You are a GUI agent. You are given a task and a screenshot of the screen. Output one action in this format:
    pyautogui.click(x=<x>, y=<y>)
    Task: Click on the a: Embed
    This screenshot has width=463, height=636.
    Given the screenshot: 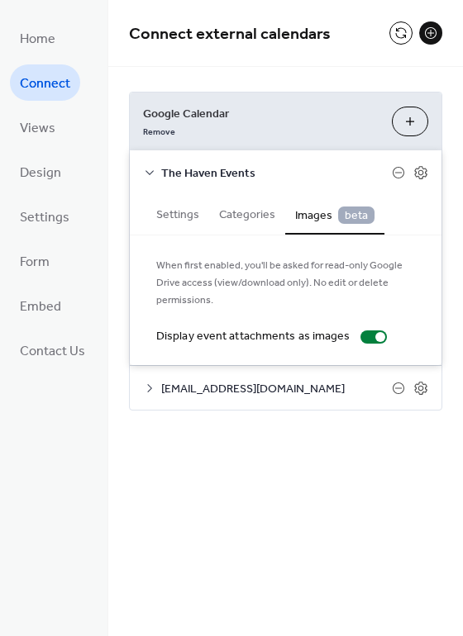 What is the action you would take?
    pyautogui.click(x=40, y=306)
    